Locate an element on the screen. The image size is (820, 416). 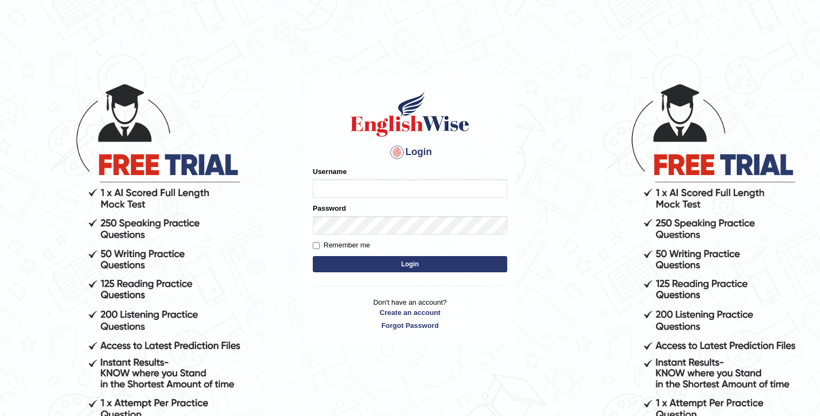
label: Password is located at coordinates (329, 208).